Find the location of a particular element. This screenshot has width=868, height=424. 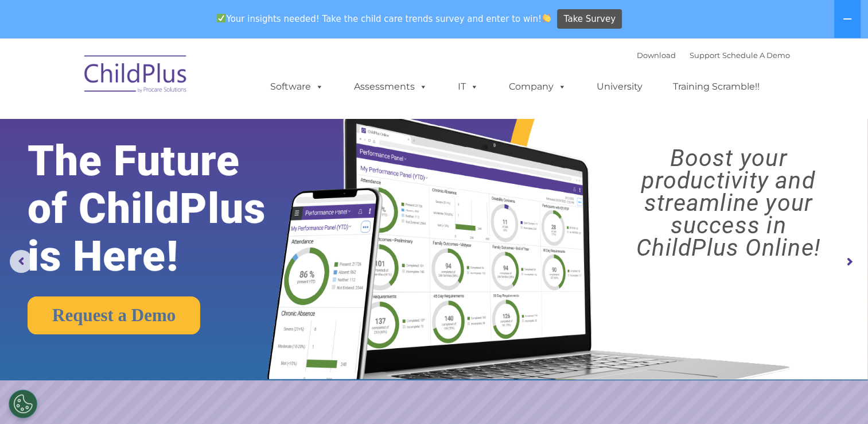

a: Schedule A Demo is located at coordinates (756, 55).